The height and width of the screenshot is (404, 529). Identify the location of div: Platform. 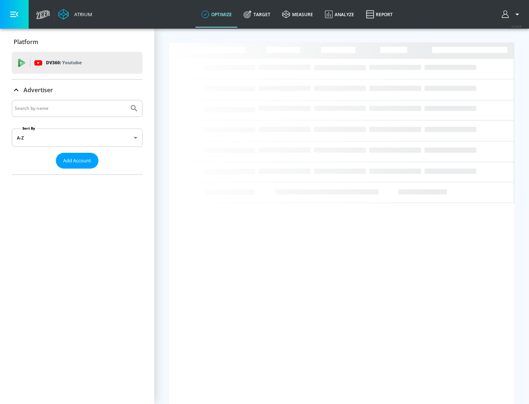
(77, 42).